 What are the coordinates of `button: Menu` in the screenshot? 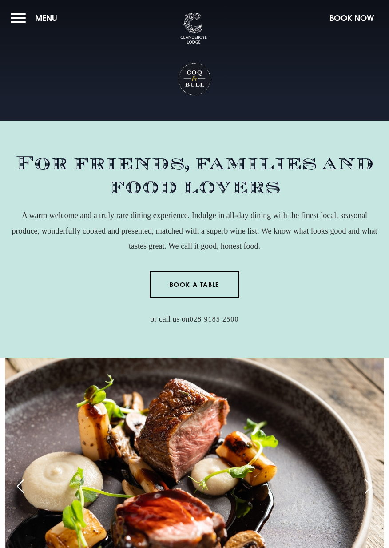 It's located at (36, 18).